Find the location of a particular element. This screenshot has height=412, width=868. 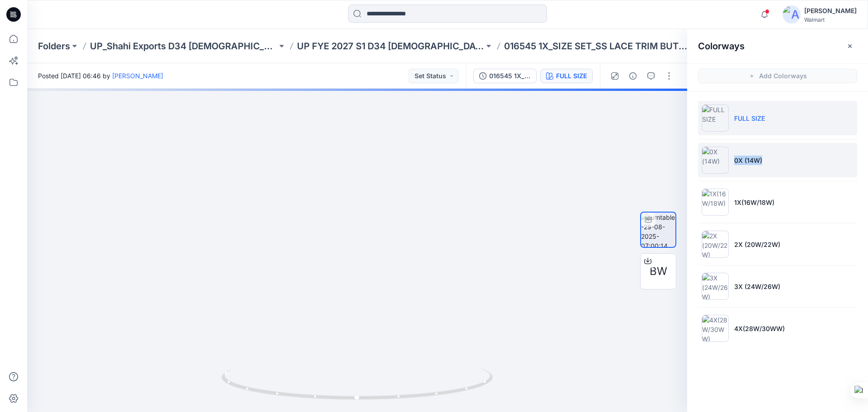

img: 3X (24W/26W) is located at coordinates (715, 287).